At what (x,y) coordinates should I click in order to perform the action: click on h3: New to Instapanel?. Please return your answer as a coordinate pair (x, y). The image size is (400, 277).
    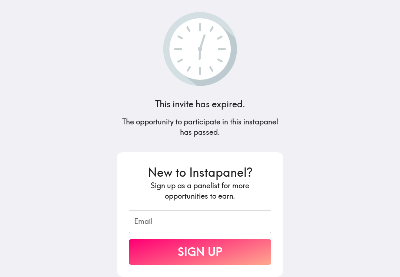
    Looking at the image, I should click on (200, 172).